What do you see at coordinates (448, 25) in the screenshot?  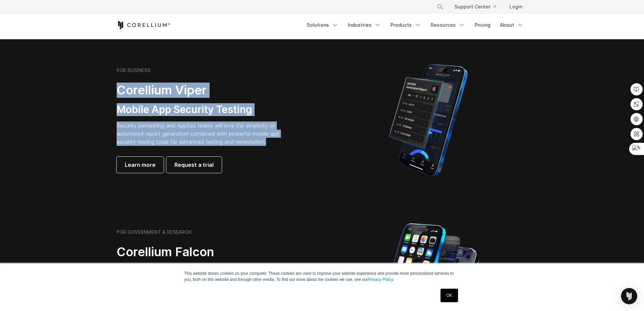 I see `a: Resources` at bounding box center [448, 25].